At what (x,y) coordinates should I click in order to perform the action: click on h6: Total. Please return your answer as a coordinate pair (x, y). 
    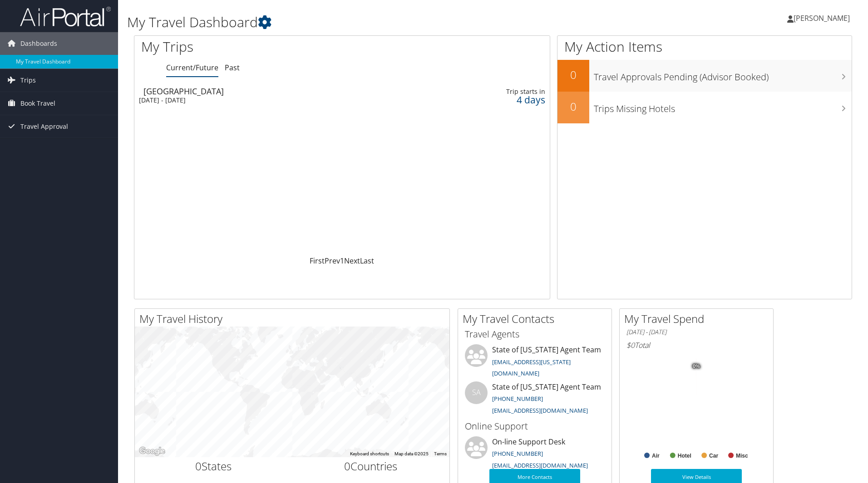
    Looking at the image, I should click on (696, 345).